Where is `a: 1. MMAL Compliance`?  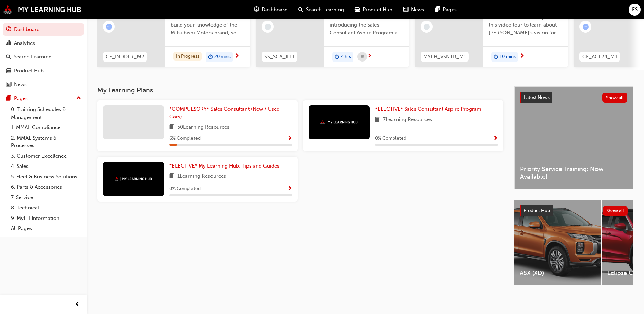 a: 1. MMAL Compliance is located at coordinates (46, 128).